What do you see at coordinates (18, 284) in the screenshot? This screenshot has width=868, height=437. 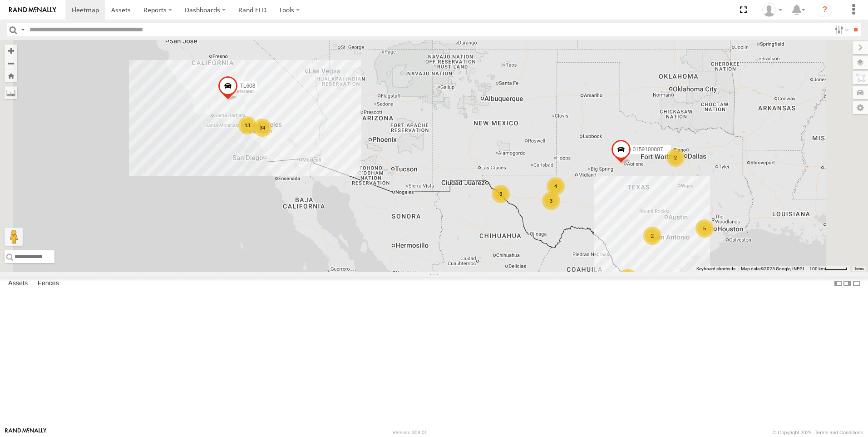 I see `label: Assets` at bounding box center [18, 284].